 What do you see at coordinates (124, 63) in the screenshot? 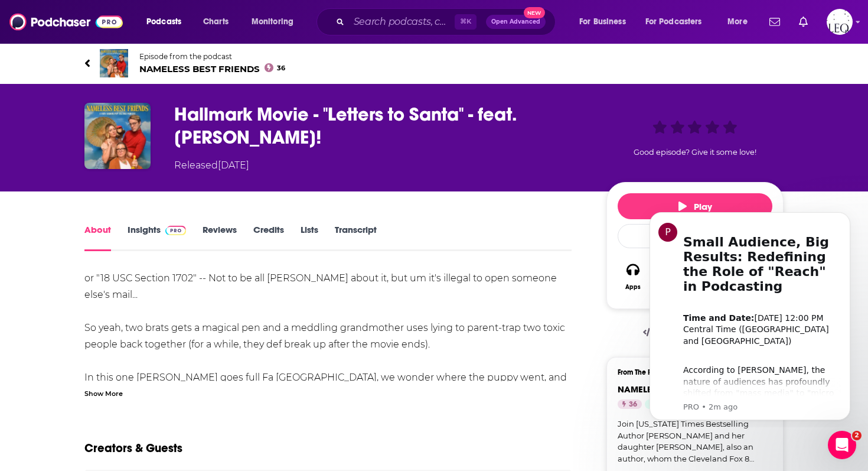
I see `b: Small Audience, Big Results: Redefining the Role of "Reach" in Podcasting` at bounding box center [124, 63].